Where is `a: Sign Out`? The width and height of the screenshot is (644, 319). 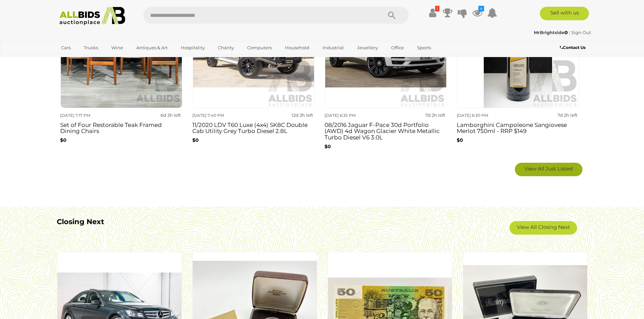
a: Sign Out is located at coordinates (581, 32).